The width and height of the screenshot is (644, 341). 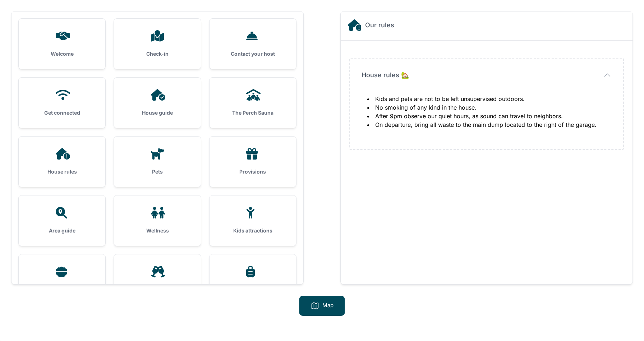 I want to click on h3: Get connected, so click(x=62, y=113).